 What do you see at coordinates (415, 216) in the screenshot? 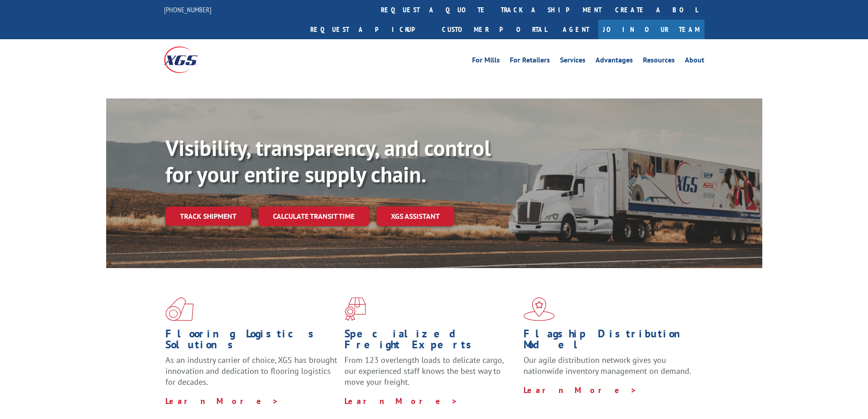
I see `a: XGS ASSISTANT` at bounding box center [415, 216].